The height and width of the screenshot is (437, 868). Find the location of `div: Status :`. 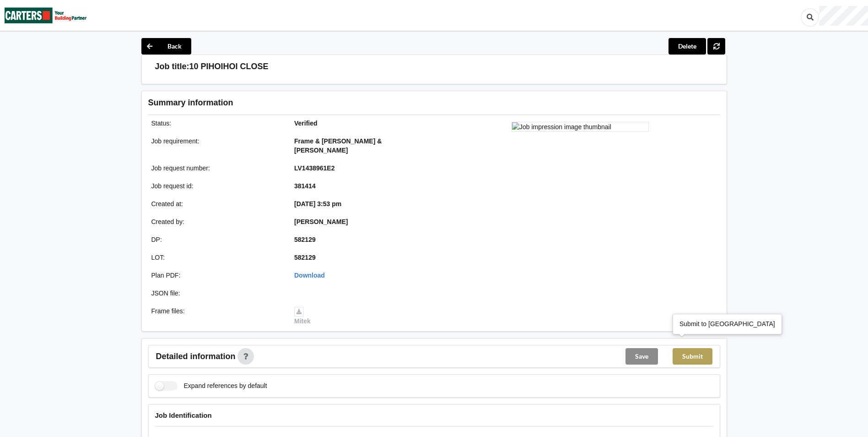

div: Status : is located at coordinates (216, 123).